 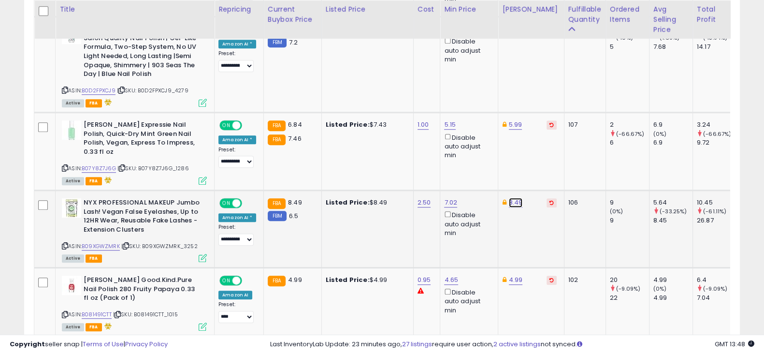 I want to click on div: 4.99, so click(x=672, y=280).